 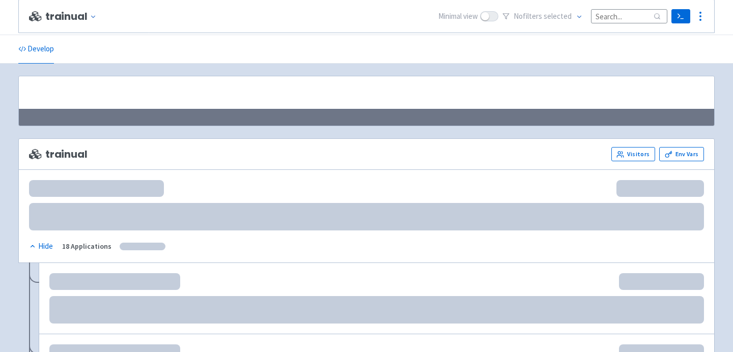 I want to click on div: Hide, so click(x=41, y=246).